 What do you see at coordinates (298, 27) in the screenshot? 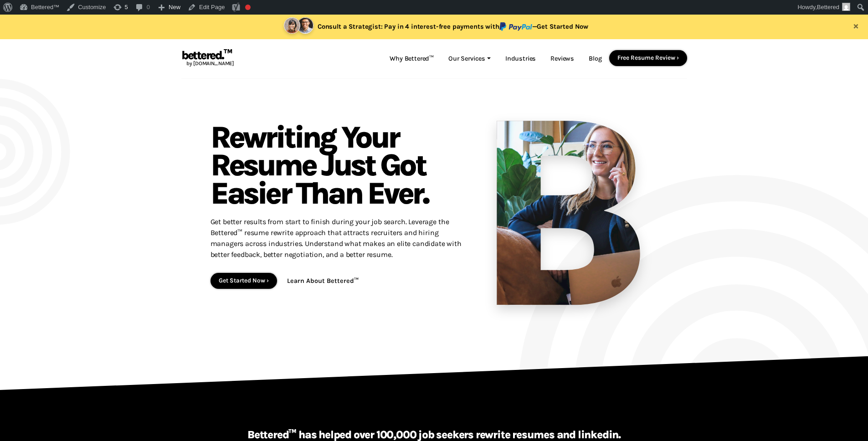
I see `img: client-faces.svg` at bounding box center [298, 27].